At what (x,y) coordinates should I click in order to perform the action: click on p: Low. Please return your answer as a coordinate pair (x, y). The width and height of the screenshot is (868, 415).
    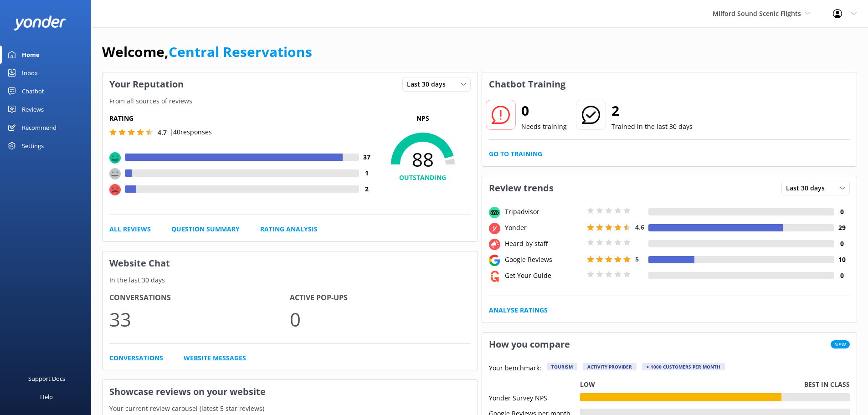
    Looking at the image, I should click on (587, 384).